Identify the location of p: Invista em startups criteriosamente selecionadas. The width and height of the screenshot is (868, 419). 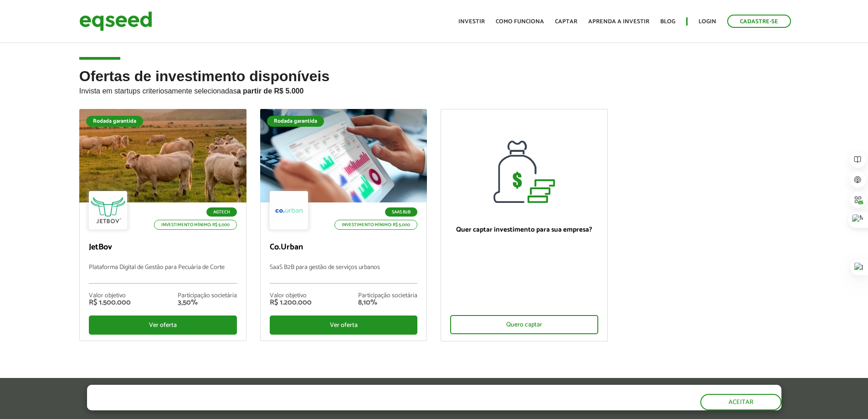
(434, 89).